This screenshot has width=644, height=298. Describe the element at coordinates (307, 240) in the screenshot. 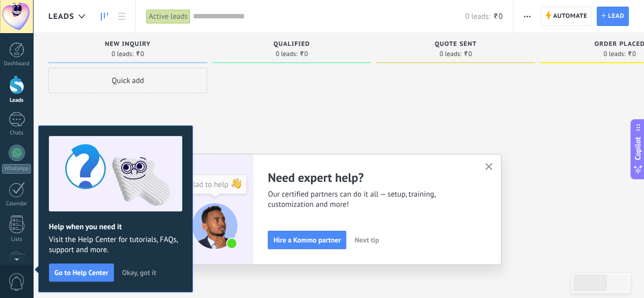

I see `button: Hire a Kommo partner` at that location.